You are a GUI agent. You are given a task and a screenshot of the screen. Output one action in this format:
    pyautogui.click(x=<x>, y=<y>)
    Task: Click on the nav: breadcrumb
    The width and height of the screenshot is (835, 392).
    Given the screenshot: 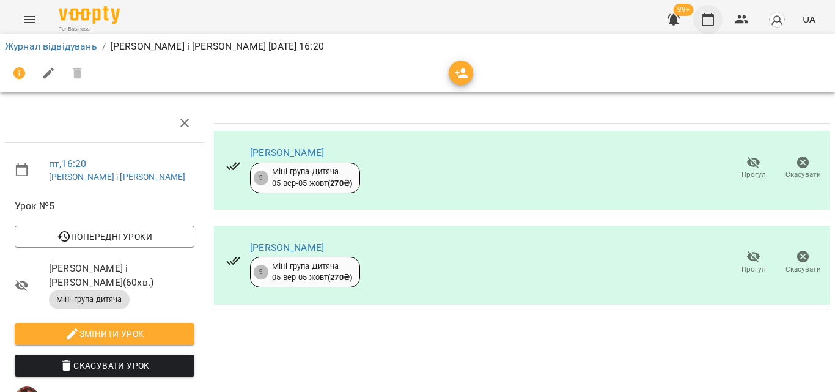 What is the action you would take?
    pyautogui.click(x=417, y=46)
    